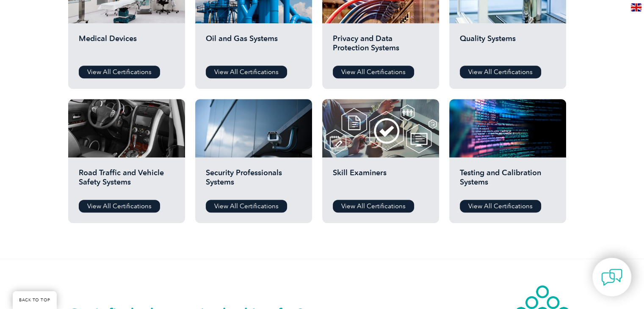 The width and height of the screenshot is (644, 309). I want to click on h2: Road Traffic and Vehicle Safety Systems, so click(127, 181).